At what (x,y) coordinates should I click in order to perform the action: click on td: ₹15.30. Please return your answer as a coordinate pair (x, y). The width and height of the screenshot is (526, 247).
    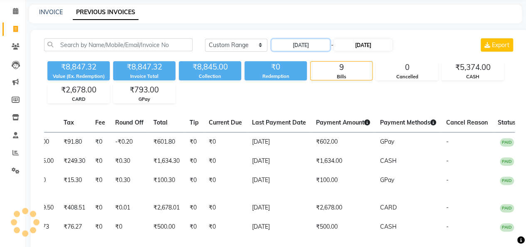
    Looking at the image, I should click on (74, 184).